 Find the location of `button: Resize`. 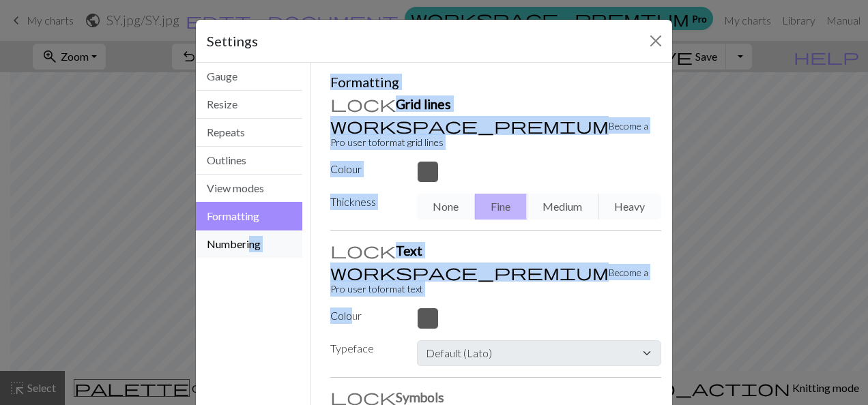

button: Resize is located at coordinates (249, 104).